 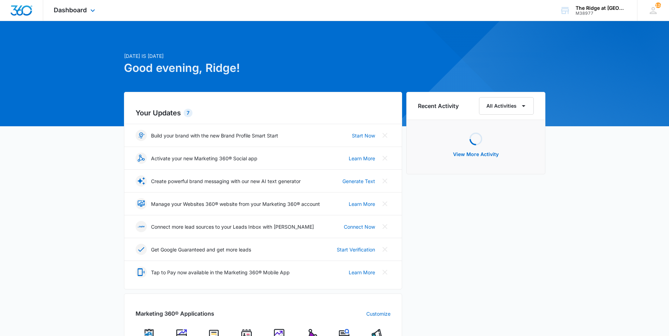 I want to click on div: account name, so click(x=601, y=8).